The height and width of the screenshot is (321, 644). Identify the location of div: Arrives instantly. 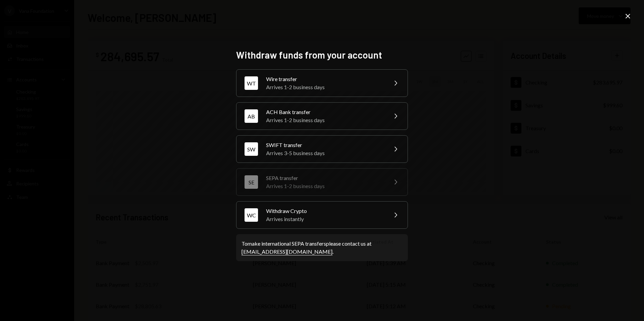
(325, 219).